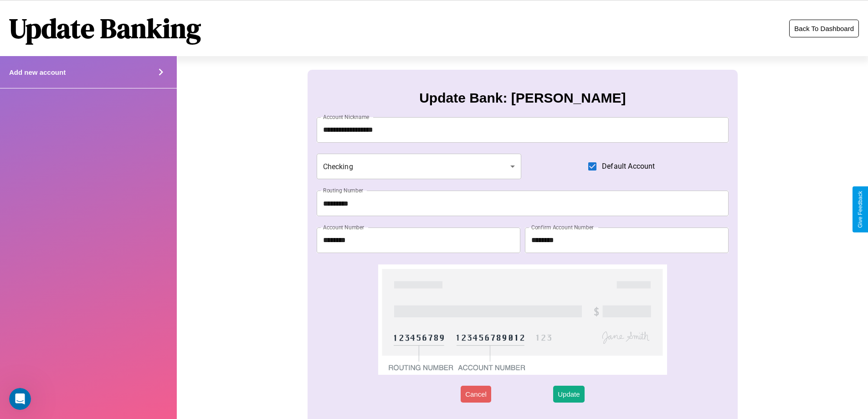  What do you see at coordinates (344, 227) in the screenshot?
I see `label: Account Number` at bounding box center [344, 227].